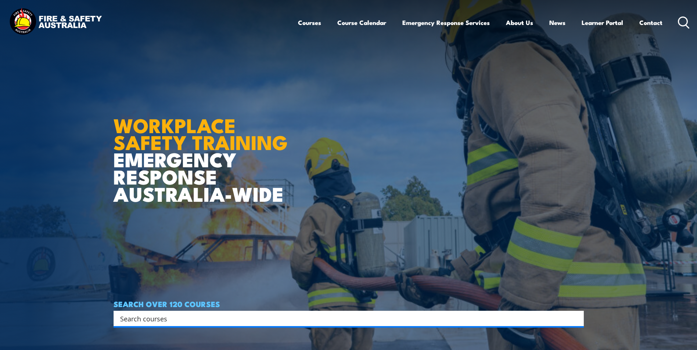 Image resolution: width=697 pixels, height=350 pixels. What do you see at coordinates (345, 319) in the screenshot?
I see `form: Search form` at bounding box center [345, 319].